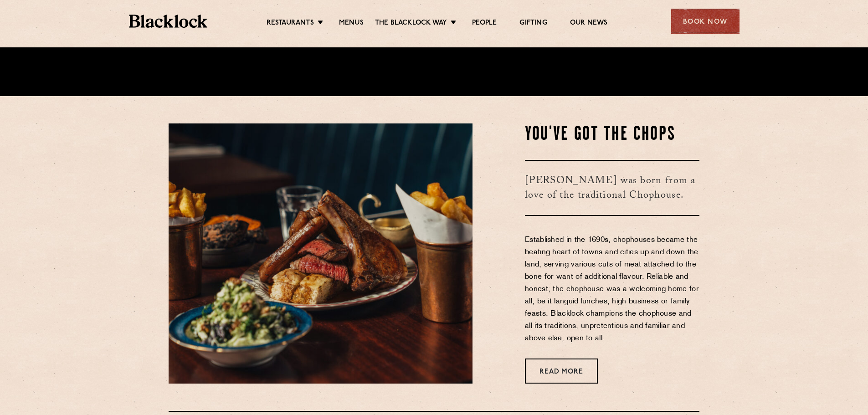  What do you see at coordinates (485, 24) in the screenshot?
I see `a: People` at bounding box center [485, 24].